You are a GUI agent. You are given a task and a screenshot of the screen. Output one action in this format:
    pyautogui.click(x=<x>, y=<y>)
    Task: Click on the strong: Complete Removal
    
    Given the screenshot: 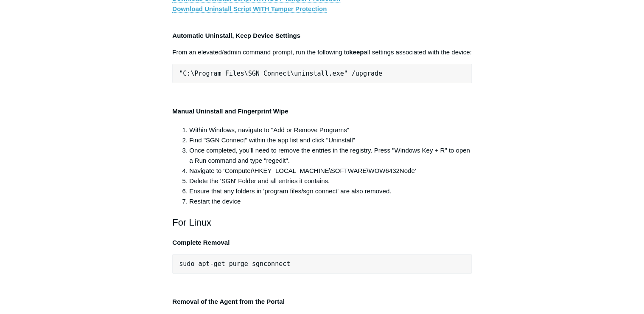 What is the action you would take?
    pyautogui.click(x=201, y=242)
    